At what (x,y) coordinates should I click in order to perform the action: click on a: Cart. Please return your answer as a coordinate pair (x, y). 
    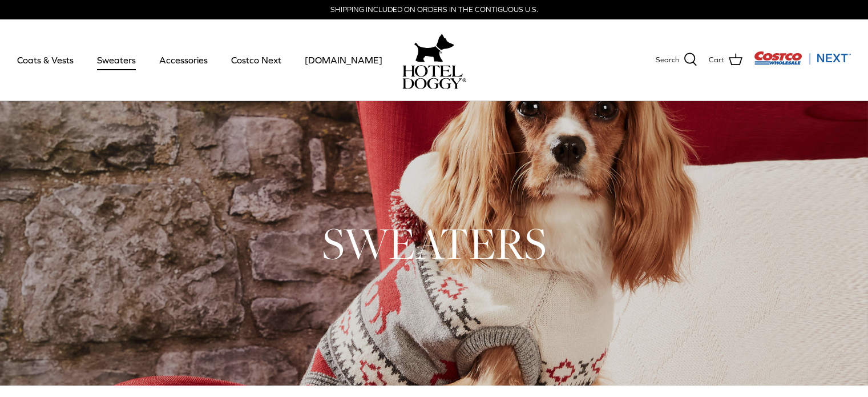
    Looking at the image, I should click on (726, 60).